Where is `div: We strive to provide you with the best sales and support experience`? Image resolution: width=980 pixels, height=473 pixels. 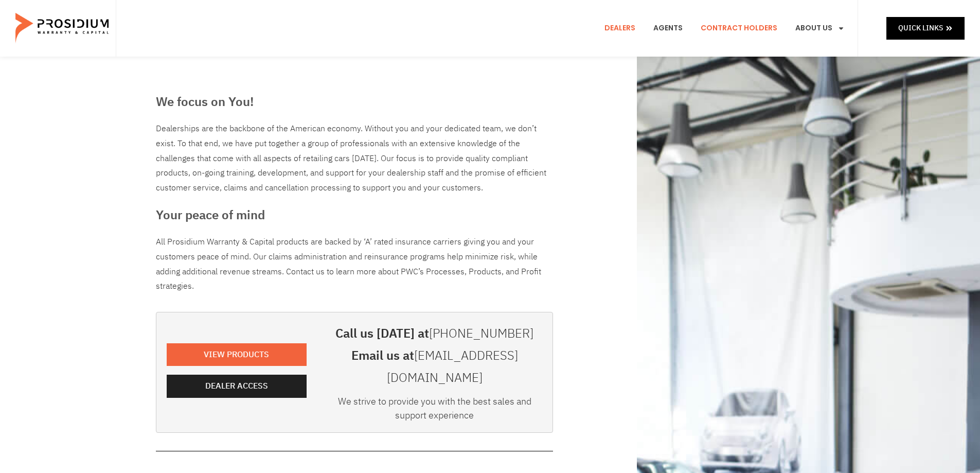 div: We strive to provide you with the best sales and support experience is located at coordinates (435, 410).